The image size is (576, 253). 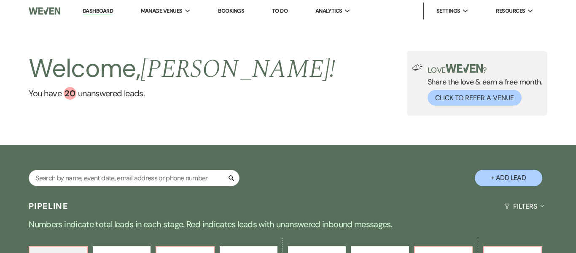 I want to click on div: 20, so click(x=70, y=93).